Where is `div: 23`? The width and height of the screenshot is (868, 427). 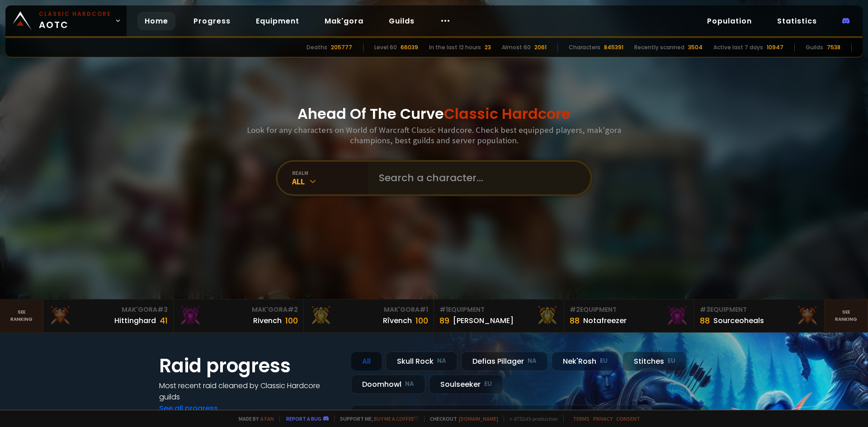 div: 23 is located at coordinates (488, 47).